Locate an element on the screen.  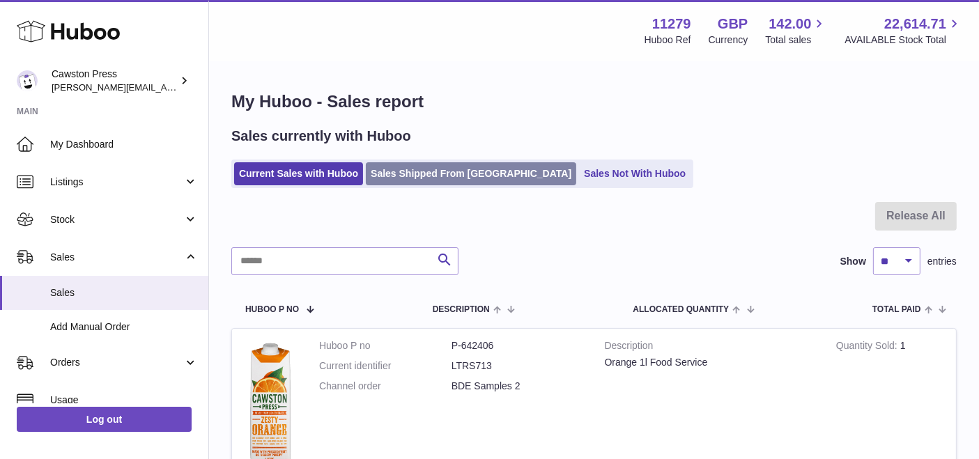
span: Add Manual Order is located at coordinates (124, 327).